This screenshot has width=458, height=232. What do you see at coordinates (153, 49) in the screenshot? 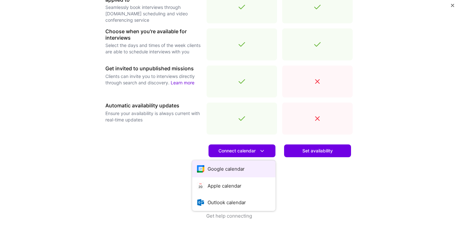
I see `p: Select the days and times of the week clients are able to schedule interviews with you` at bounding box center [153, 49].